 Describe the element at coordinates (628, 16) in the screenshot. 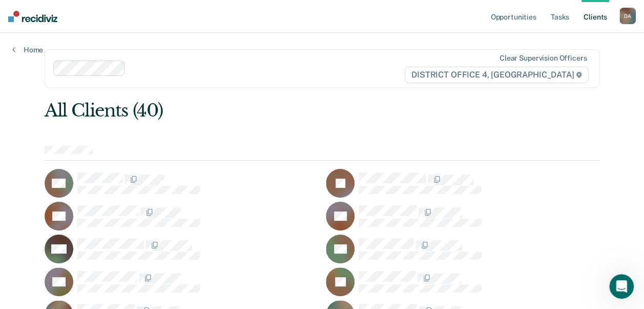

I see `div: D A` at that location.